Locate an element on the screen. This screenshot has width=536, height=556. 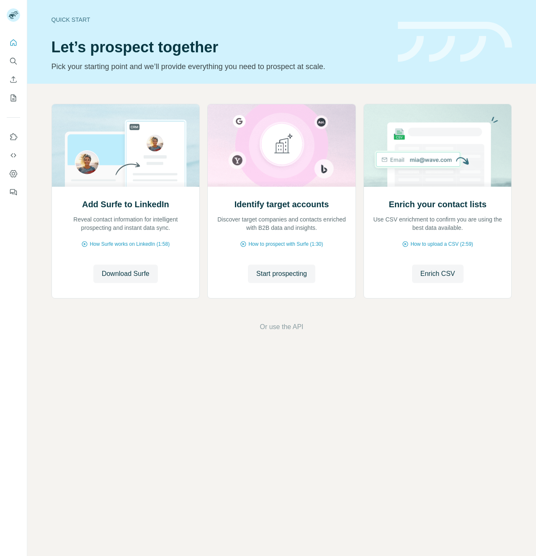
span: Start prospecting is located at coordinates (281, 274).